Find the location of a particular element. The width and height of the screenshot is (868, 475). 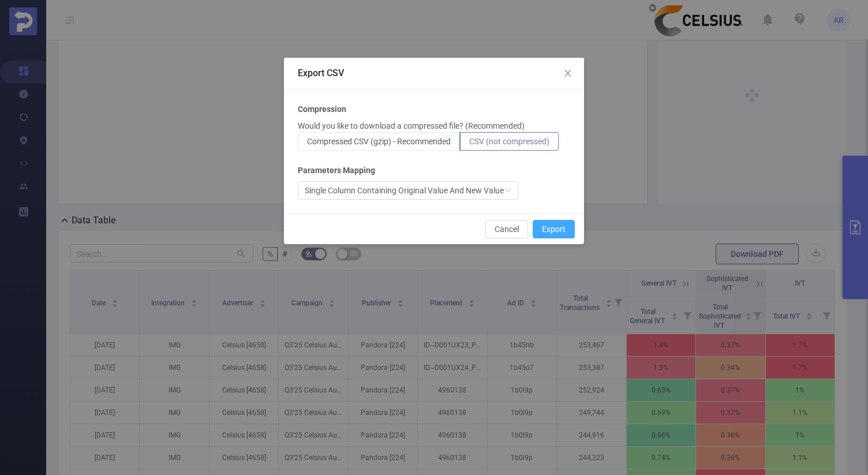

span: CSV (not compressed) is located at coordinates (509, 141).